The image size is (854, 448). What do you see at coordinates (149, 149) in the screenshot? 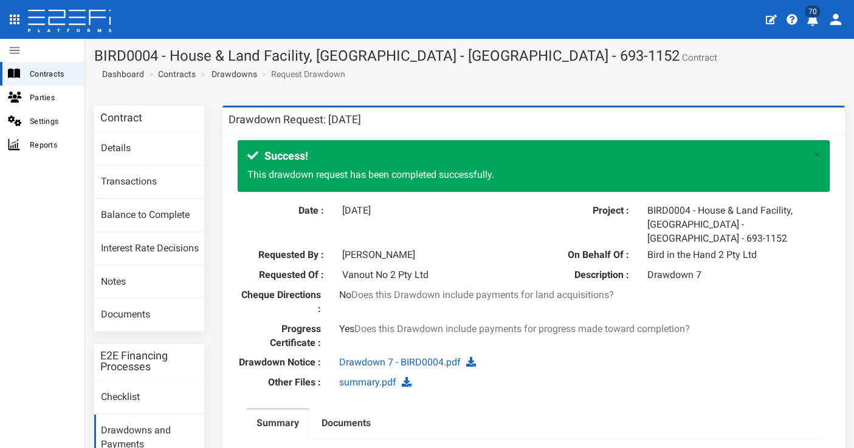
I see `a: Details` at bounding box center [149, 149].